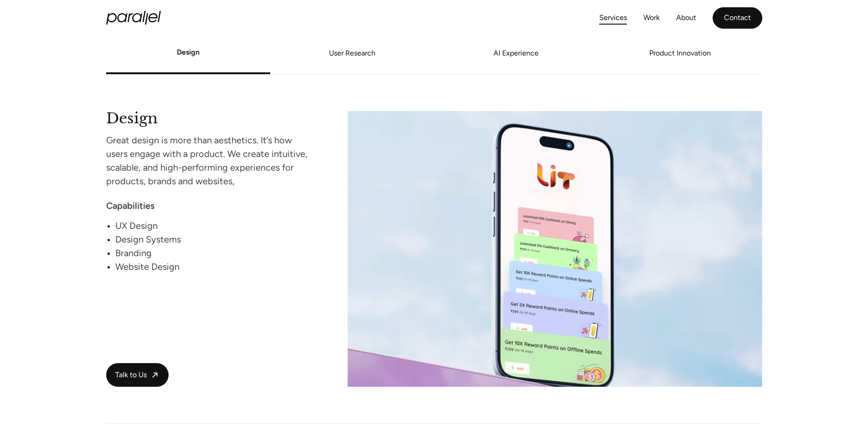  Describe the element at coordinates (352, 53) in the screenshot. I see `a: User Research` at that location.